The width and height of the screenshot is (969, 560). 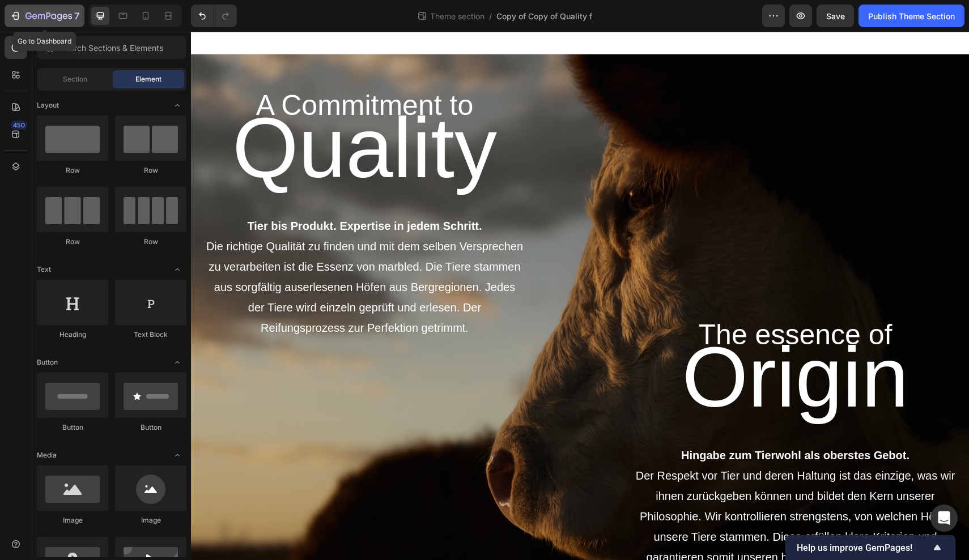 I want to click on span: Help us improve GemPages!, so click(x=863, y=548).